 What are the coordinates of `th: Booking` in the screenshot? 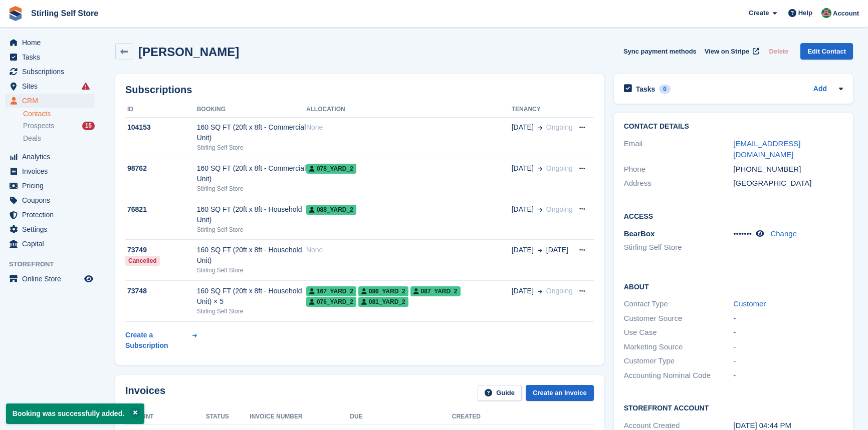 It's located at (252, 110).